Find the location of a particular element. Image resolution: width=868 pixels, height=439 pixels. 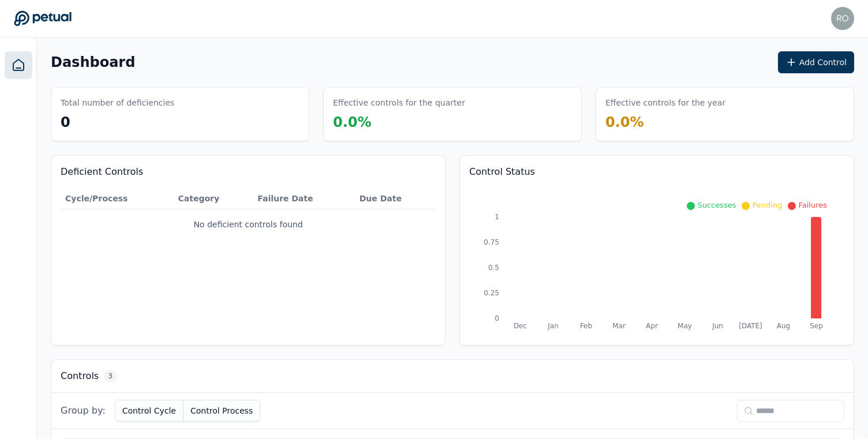

th: Cycle/Process is located at coordinates (117, 198).